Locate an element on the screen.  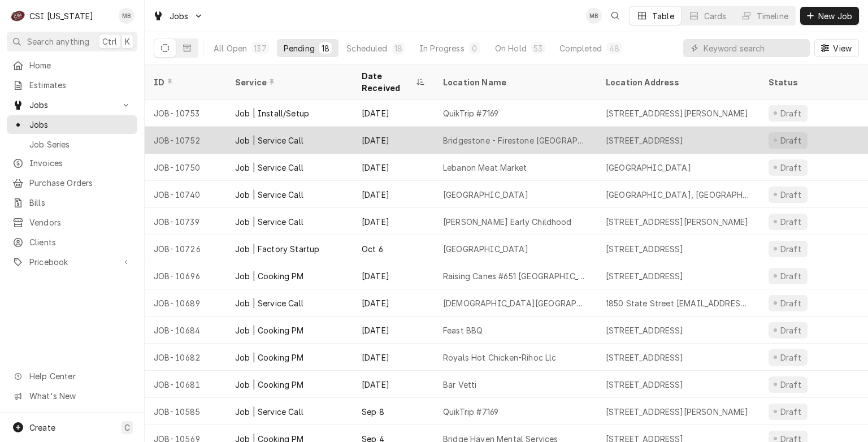
span: New Job is located at coordinates (835, 16).